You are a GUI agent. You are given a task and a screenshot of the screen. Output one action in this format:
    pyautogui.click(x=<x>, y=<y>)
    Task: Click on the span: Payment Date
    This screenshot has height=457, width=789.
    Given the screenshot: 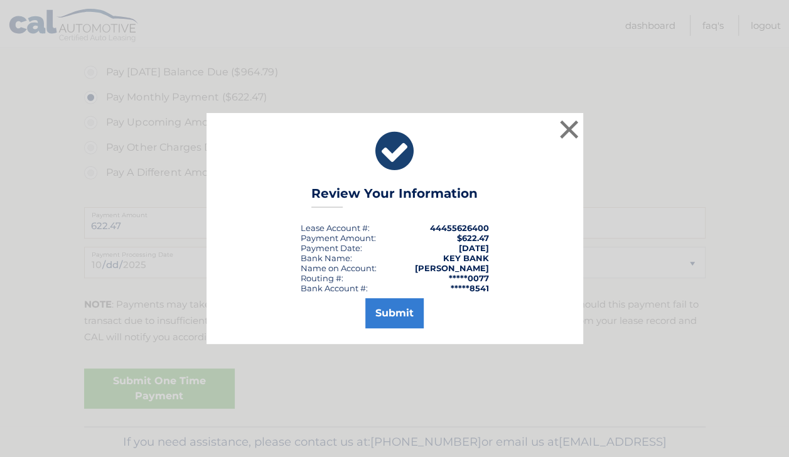 What is the action you would take?
    pyautogui.click(x=330, y=248)
    